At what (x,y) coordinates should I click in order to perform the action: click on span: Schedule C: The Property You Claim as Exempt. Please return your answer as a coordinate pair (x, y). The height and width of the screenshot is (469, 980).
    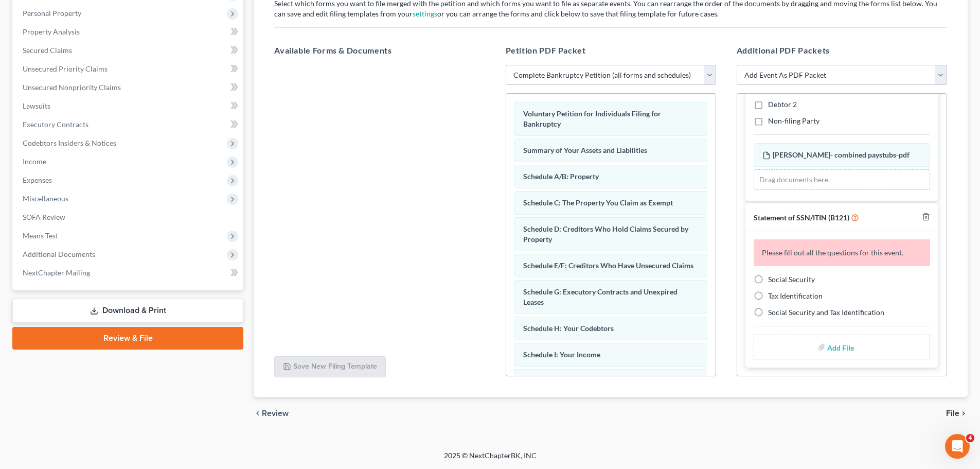
    Looking at the image, I should click on (598, 202).